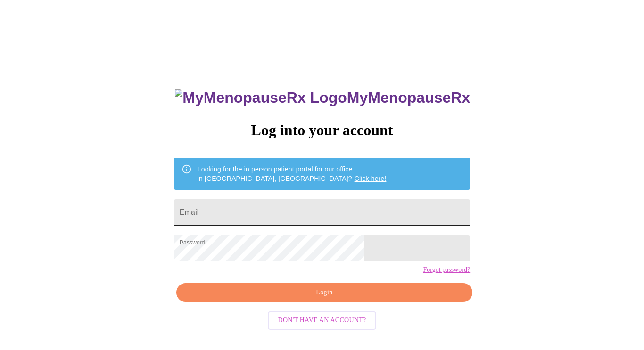  Describe the element at coordinates (322, 98) in the screenshot. I see `h3: MyMenopauseRx` at that location.